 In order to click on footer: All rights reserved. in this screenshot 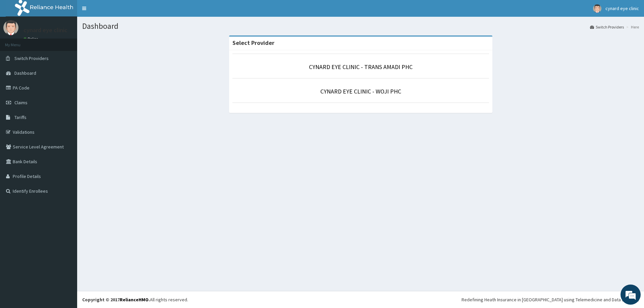, I will do `click(360, 299)`.